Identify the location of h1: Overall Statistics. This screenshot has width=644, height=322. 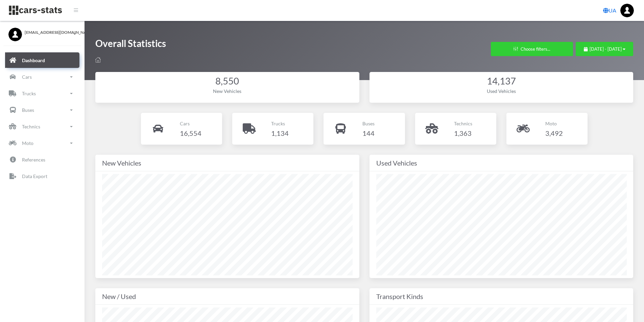
(130, 45).